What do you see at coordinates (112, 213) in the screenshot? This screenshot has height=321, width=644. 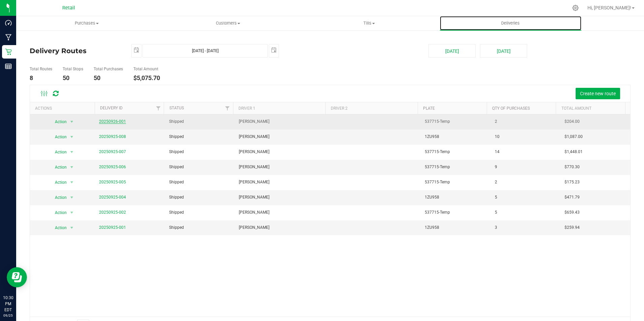 I see `a: 20250925-002` at bounding box center [112, 213].